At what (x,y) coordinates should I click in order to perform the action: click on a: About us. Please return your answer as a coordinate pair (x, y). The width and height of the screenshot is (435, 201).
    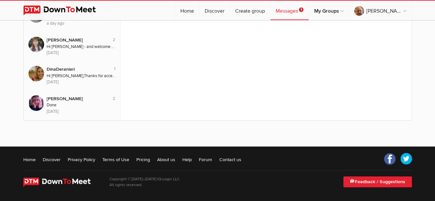
    Looking at the image, I should click on (166, 159).